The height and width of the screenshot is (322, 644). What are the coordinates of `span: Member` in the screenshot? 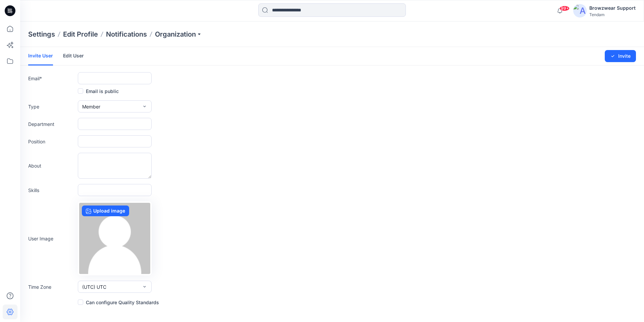 It's located at (91, 106).